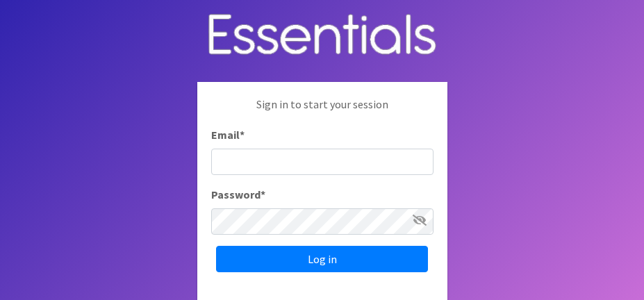  Describe the element at coordinates (321, 259) in the screenshot. I see `input: Log in` at that location.